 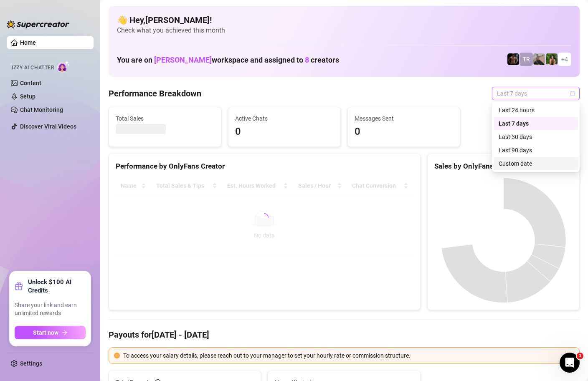 What do you see at coordinates (536, 137) in the screenshot?
I see `div: Last 30 days` at bounding box center [536, 137].